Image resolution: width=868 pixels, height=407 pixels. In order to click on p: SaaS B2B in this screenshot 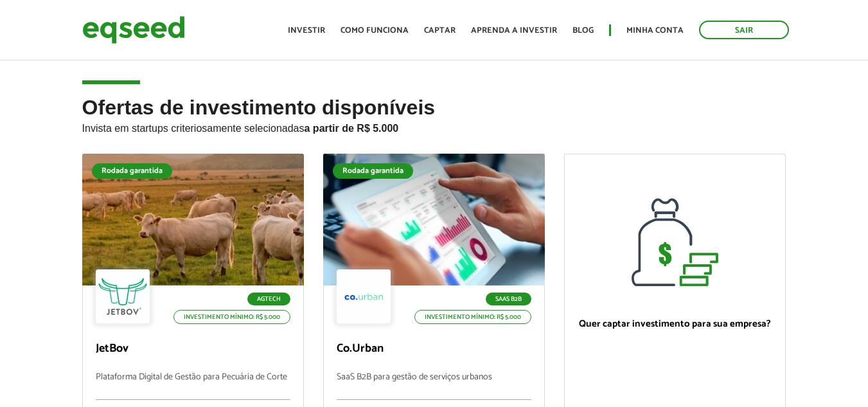, I will do `click(509, 299)`.